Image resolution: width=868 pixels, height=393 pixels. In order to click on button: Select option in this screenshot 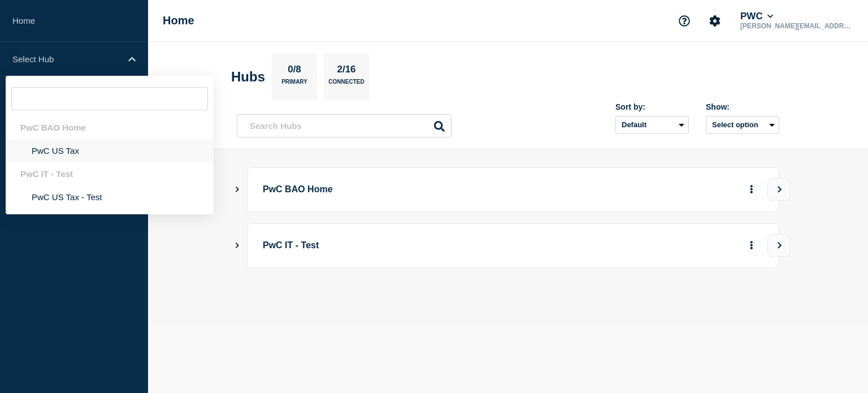, I will do `click(743, 125)`.